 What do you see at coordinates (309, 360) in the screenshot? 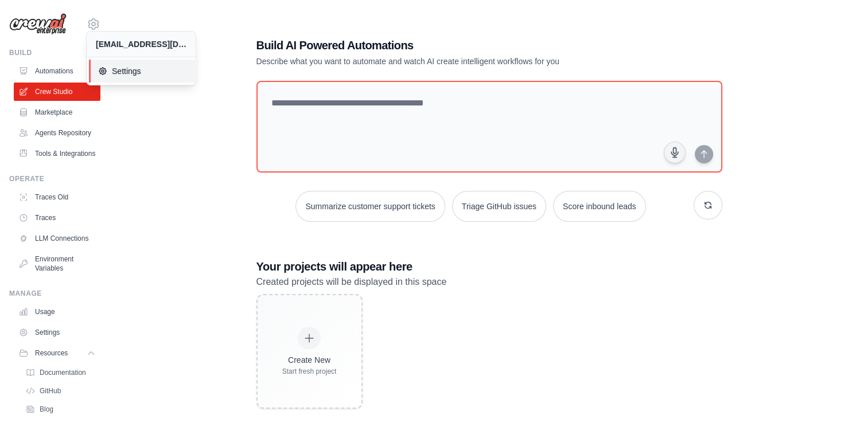
I see `div: Create New` at bounding box center [309, 360].